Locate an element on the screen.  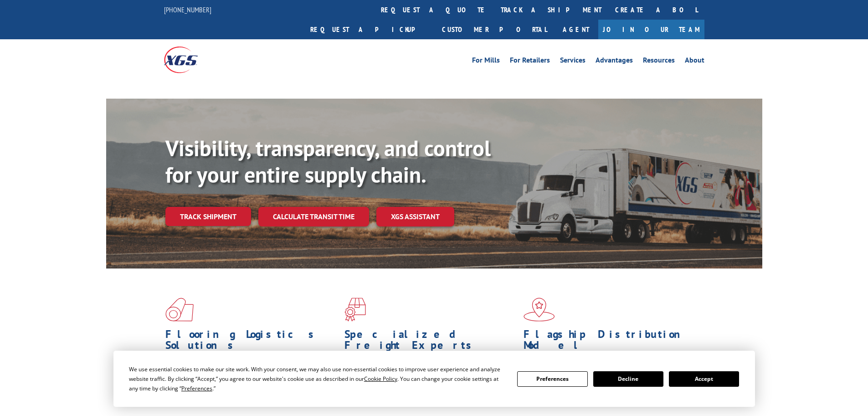
a: Services is located at coordinates (573, 61).